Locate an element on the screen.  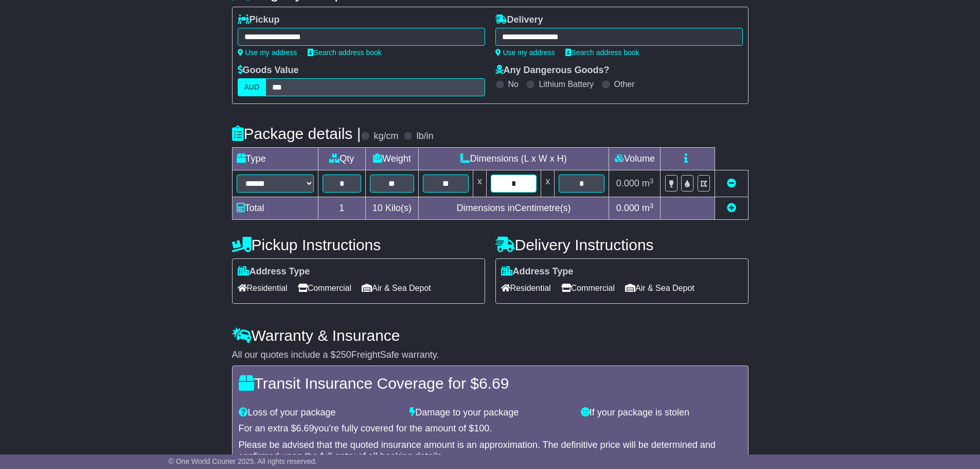
h4: Pickup Instructions is located at coordinates (358, 244).